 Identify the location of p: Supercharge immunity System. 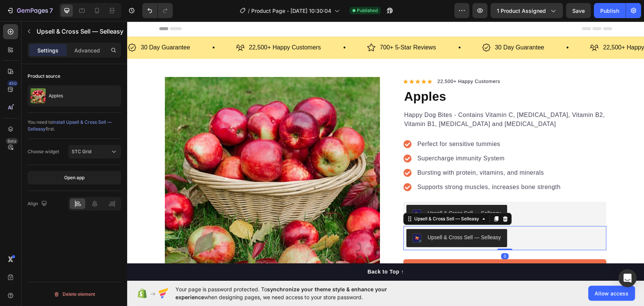
(362, 137).